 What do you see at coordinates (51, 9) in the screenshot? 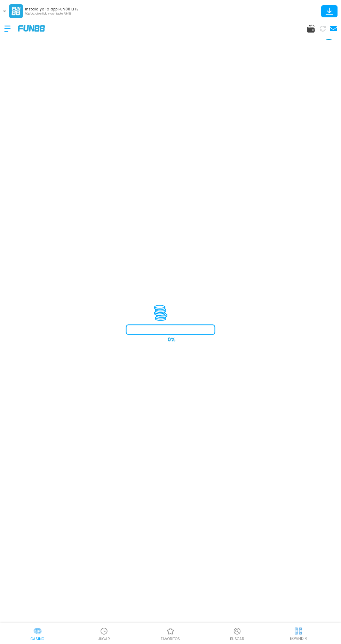
I see `p: Instala ya la app FUN88 LITE` at bounding box center [51, 9].